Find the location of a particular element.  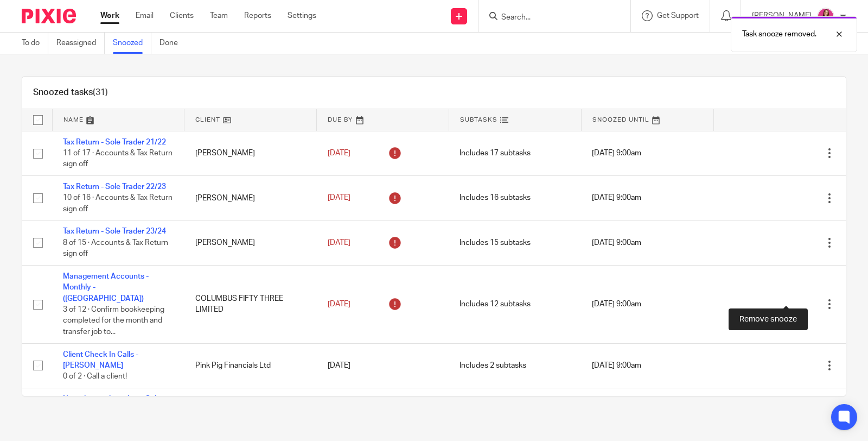

span: Subtasks is located at coordinates (479, 119).